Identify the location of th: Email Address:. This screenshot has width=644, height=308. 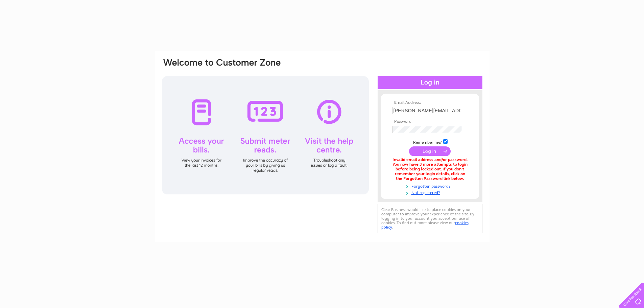
(430, 103).